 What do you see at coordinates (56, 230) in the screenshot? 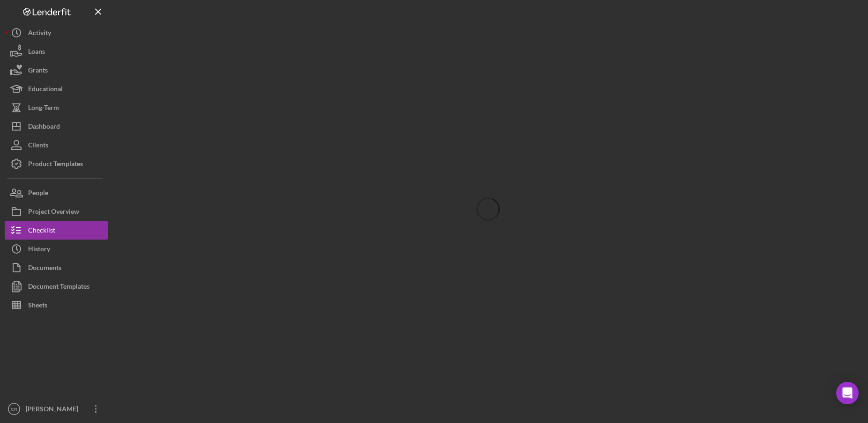
I see `a: Checklist` at bounding box center [56, 230].